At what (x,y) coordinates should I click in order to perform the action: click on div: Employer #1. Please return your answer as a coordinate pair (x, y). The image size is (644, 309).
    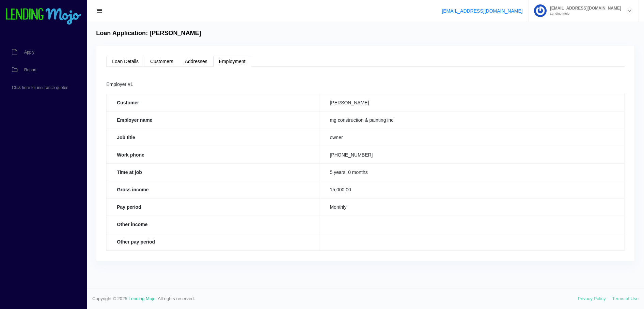
    Looking at the image, I should click on (366, 85).